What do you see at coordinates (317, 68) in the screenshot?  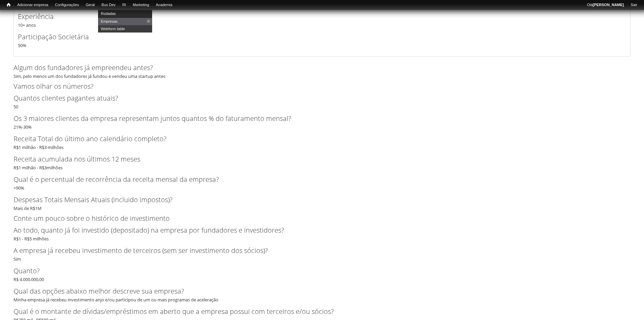 I see `label: Algum dos fundadores já empreendeu antes?` at bounding box center [317, 68].